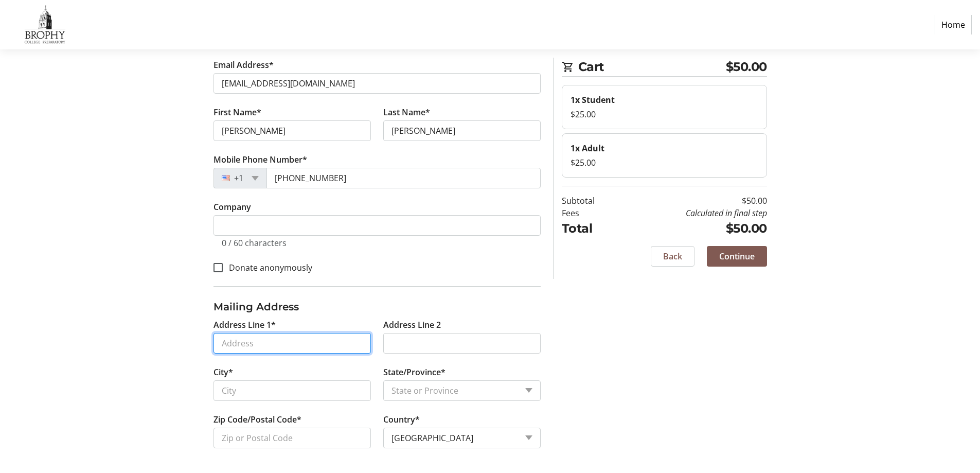  Describe the element at coordinates (588, 148) in the screenshot. I see `strong: 1x Adult` at that location.